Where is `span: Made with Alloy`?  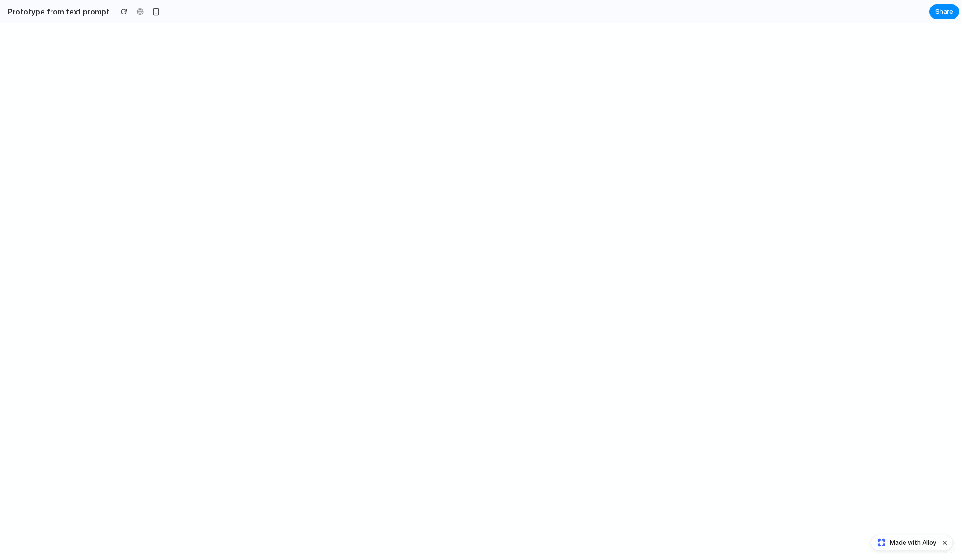 span: Made with Alloy is located at coordinates (913, 542).